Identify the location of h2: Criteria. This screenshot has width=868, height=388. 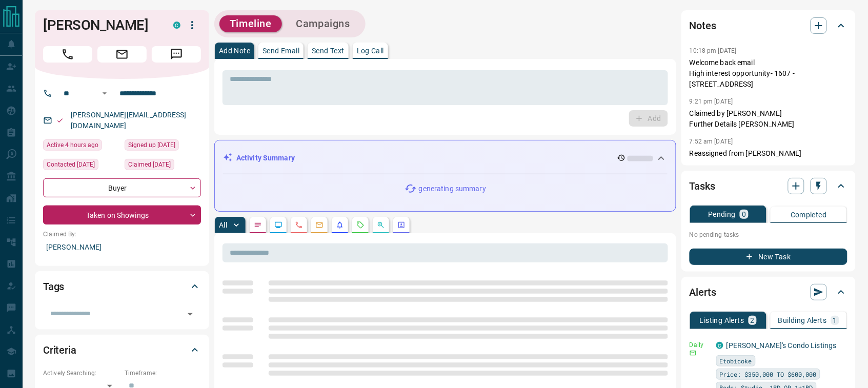
(59, 350).